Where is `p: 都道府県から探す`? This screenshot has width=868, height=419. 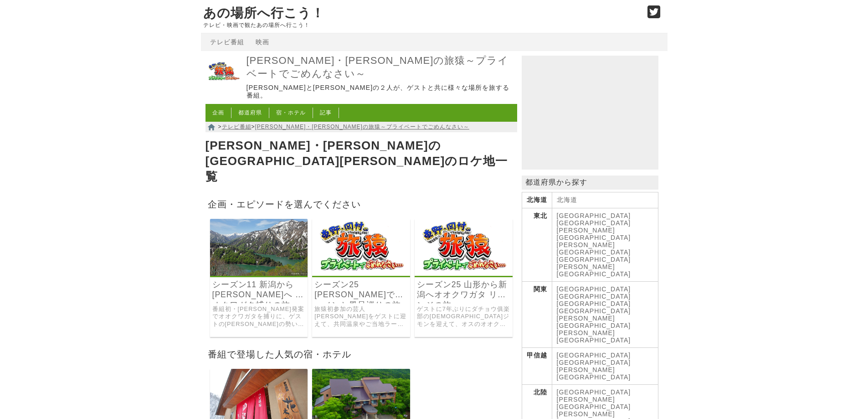
p: 都道府県から探す is located at coordinates (590, 183).